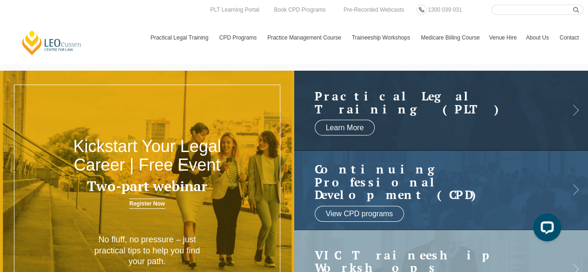 This screenshot has width=588, height=272. Describe the element at coordinates (147, 186) in the screenshot. I see `h3: Two-part webinar` at that location.